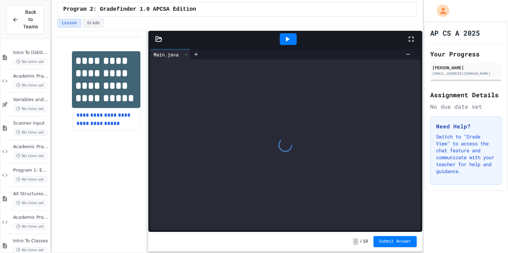  What do you see at coordinates (31, 217) in the screenshot?
I see `span: Academic Practice 3: Average of Digits` at bounding box center [31, 217].